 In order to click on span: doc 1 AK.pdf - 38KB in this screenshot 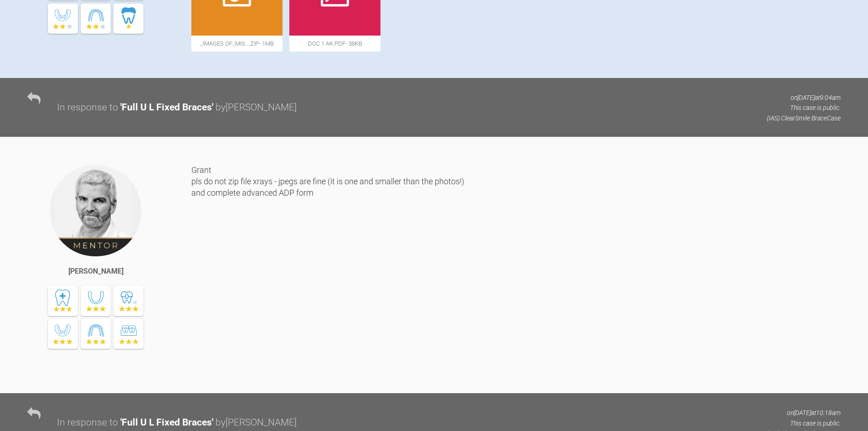, I will do `click(335, 44)`.